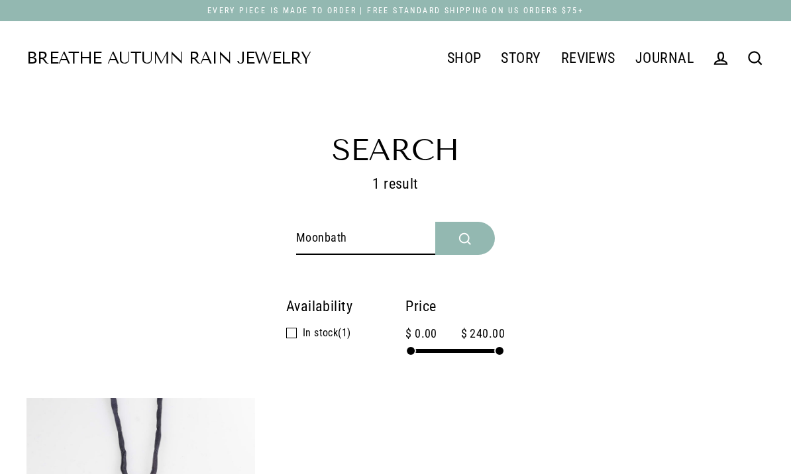  Describe the element at coordinates (521, 58) in the screenshot. I see `a: STORY` at that location.